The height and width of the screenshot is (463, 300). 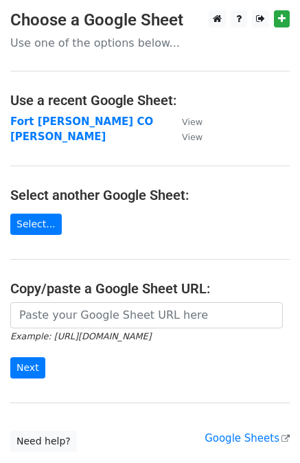 What do you see at coordinates (150, 100) in the screenshot?
I see `h4: Use a recent Google Sheet:` at bounding box center [150, 100].